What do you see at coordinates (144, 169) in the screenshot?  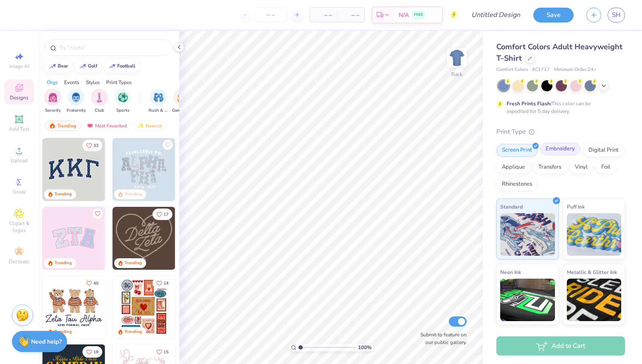 I see `img: 5a4b4175-9e88-49c8-8a23-26d96782ddc6` at bounding box center [144, 169].